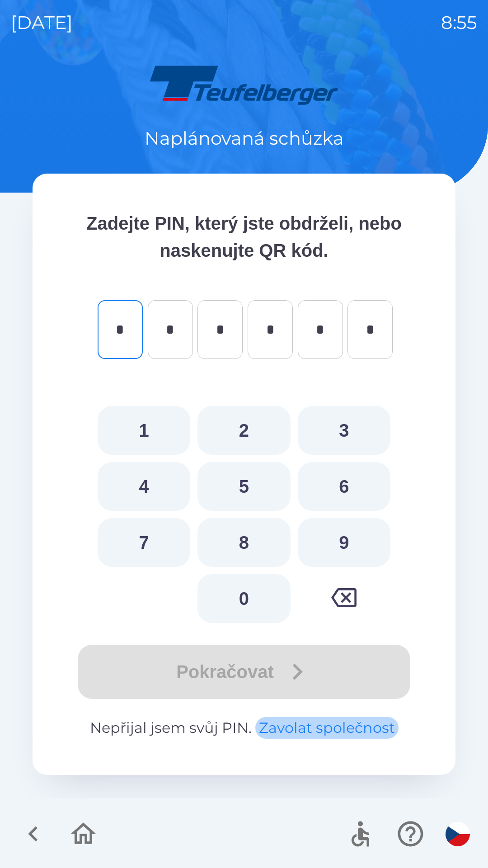  I want to click on button: 4, so click(144, 486).